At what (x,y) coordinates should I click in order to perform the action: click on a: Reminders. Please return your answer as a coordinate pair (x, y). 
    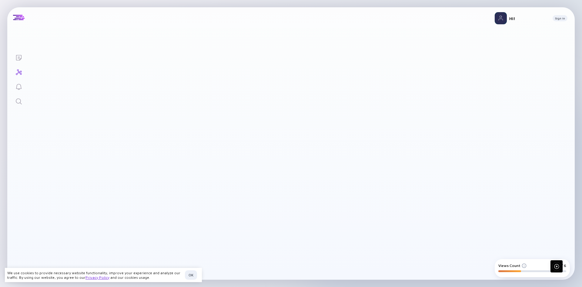
    Looking at the image, I should click on (19, 86).